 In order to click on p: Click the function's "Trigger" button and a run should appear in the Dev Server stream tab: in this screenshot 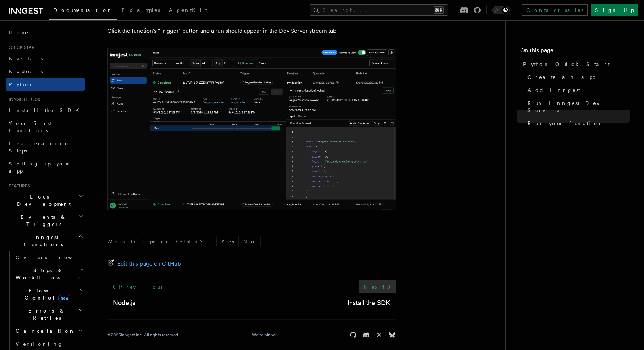, I will do `click(251, 31)`.